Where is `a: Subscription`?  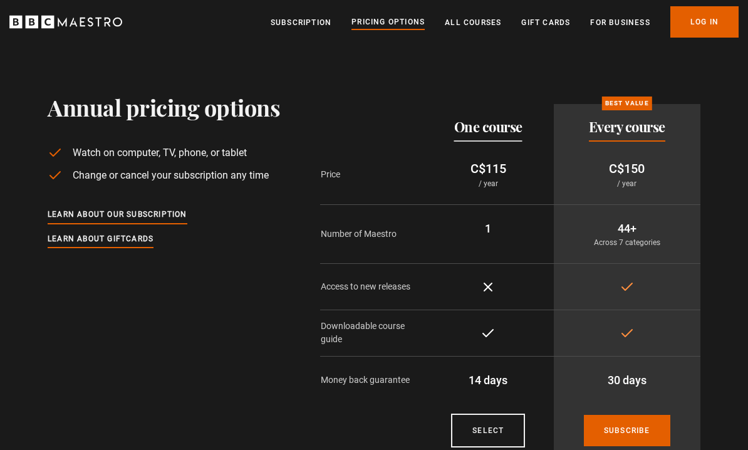
a: Subscription is located at coordinates (301, 23).